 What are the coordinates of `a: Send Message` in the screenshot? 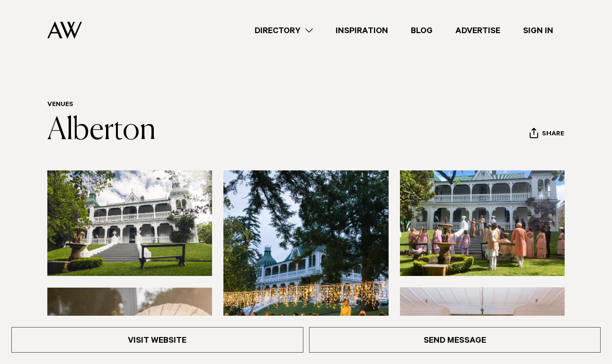 It's located at (455, 340).